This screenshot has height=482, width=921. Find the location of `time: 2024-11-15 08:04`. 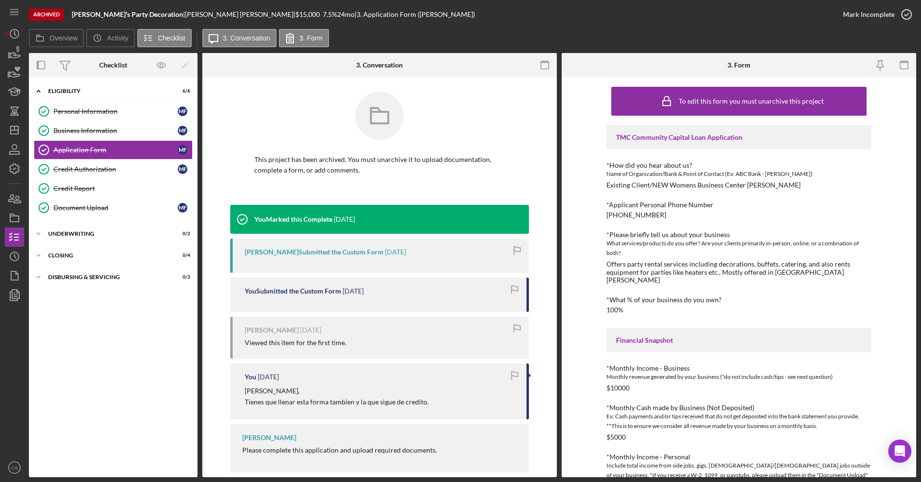

time: 2024-11-15 08:04 is located at coordinates (395, 252).